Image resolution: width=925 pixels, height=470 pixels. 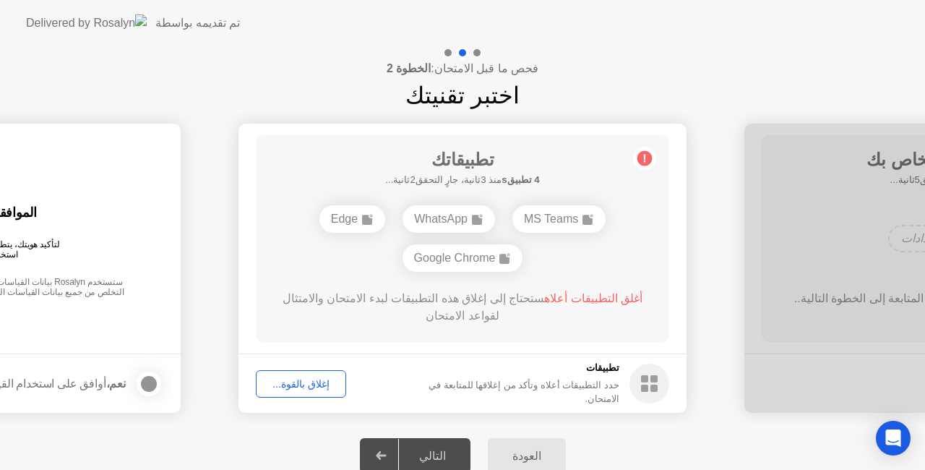 I want to click on div: WhatsApp, so click(x=449, y=219).